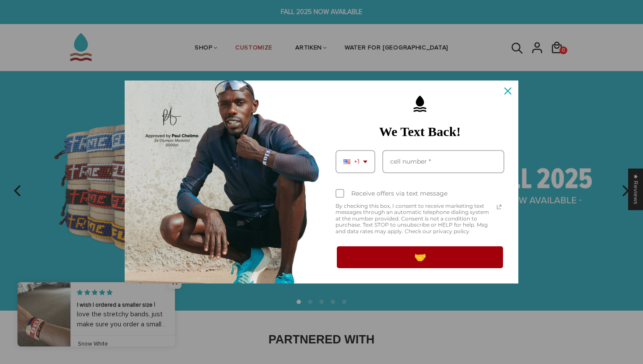  I want to click on input: Phone number field, so click(444, 162).